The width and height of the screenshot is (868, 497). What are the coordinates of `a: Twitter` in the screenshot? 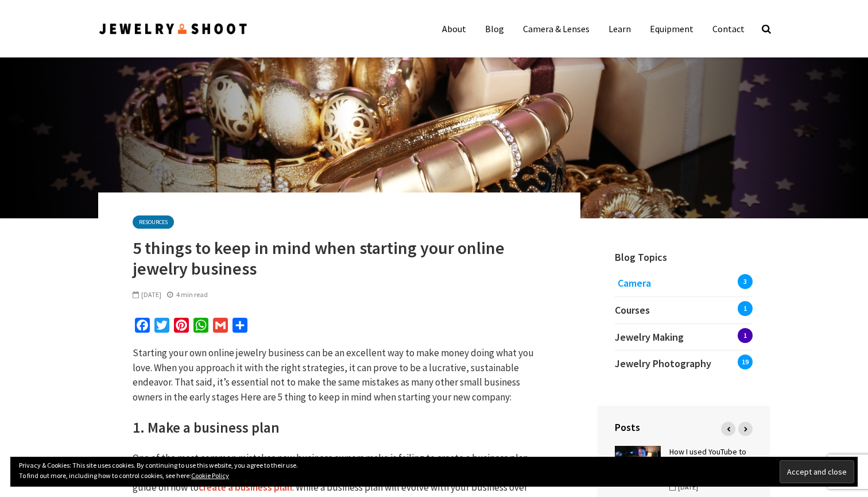 It's located at (162, 327).